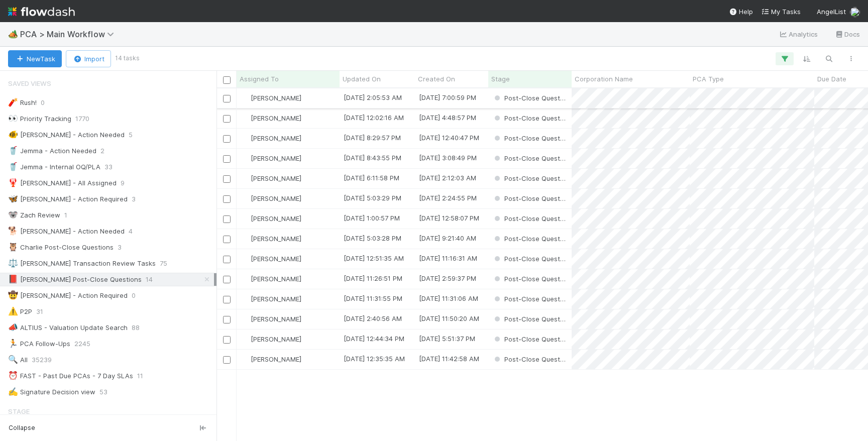 The width and height of the screenshot is (868, 441). I want to click on div: P2P, so click(20, 311).